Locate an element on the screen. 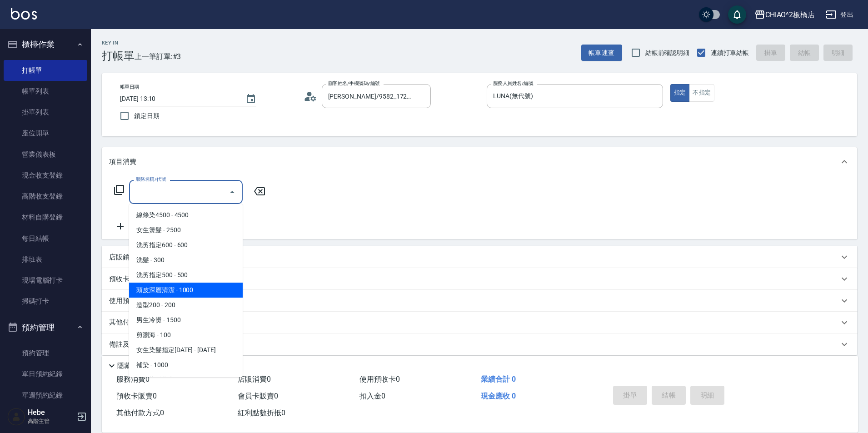 The image size is (868, 433). a: 座位開單 is located at coordinates (45, 133).